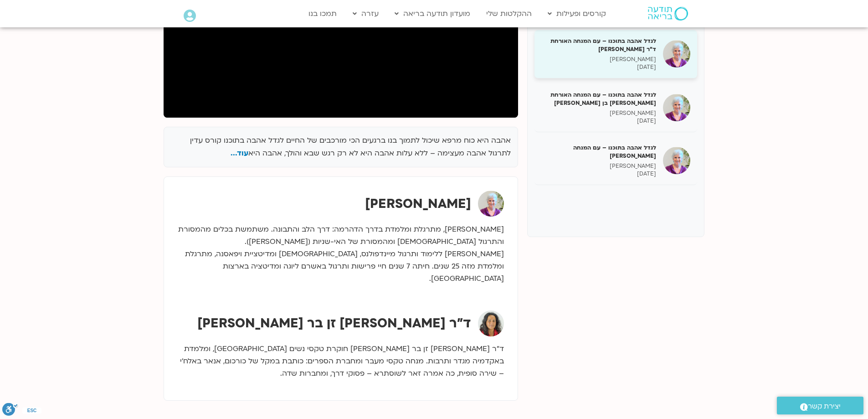  What do you see at coordinates (341, 147) in the screenshot?
I see `p: אהבה היא כוח מרפא שיכול לתמוך בנו ברגעים הכי מורכבים של החיים לגדל אהבה בתוכנו קורס עדין לתרגול א...` at bounding box center [341, 147].